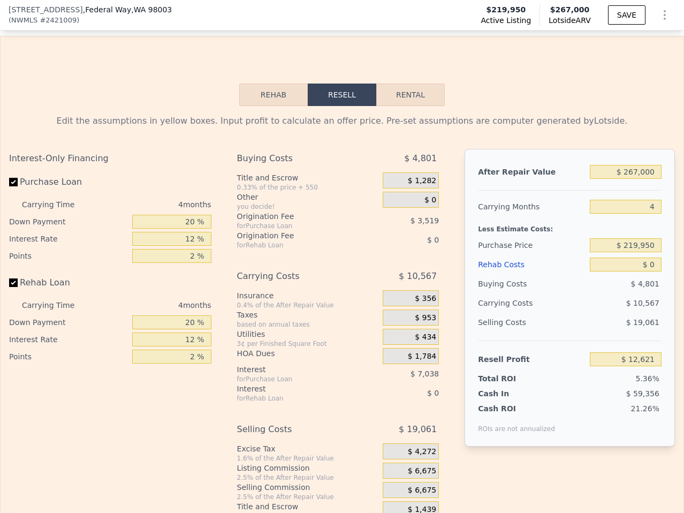 Image resolution: width=684 pixels, height=513 pixels. Describe the element at coordinates (308, 197) in the screenshot. I see `div: Other` at that location.